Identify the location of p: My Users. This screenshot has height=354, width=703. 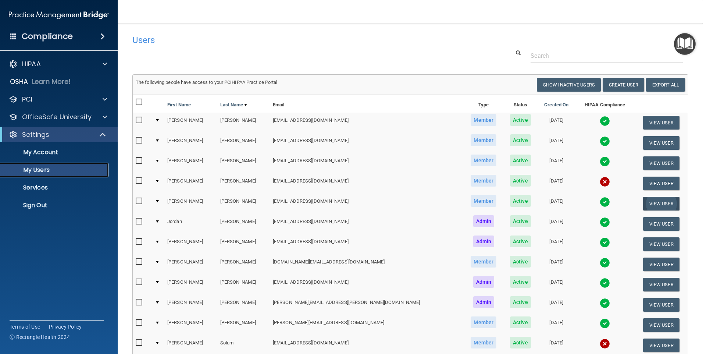
(55, 170).